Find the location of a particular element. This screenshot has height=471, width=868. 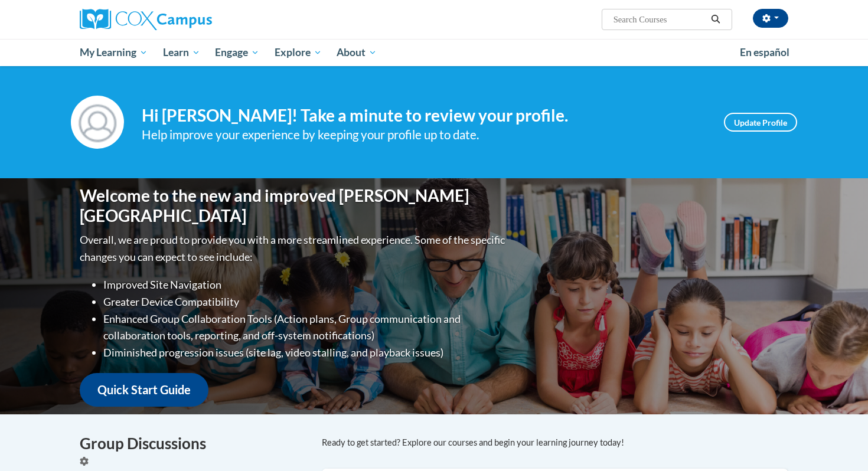

div: Help improve your experience by keeping your profile up to date. is located at coordinates (424, 134).